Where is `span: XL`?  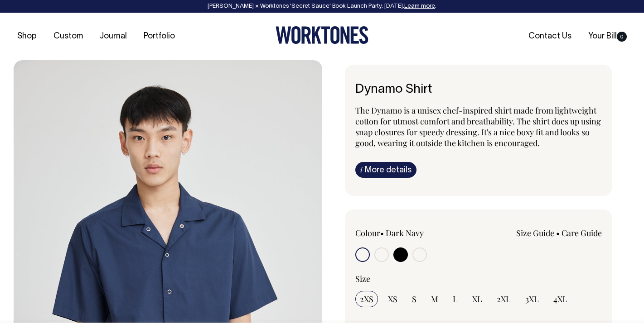 span: XL is located at coordinates (477, 299).